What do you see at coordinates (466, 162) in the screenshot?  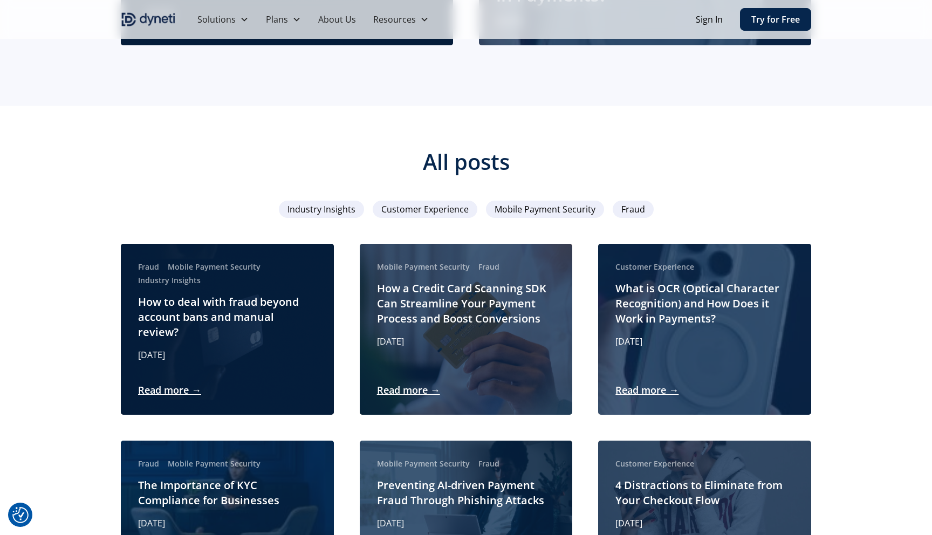 I see `h3: All posts` at bounding box center [466, 162].